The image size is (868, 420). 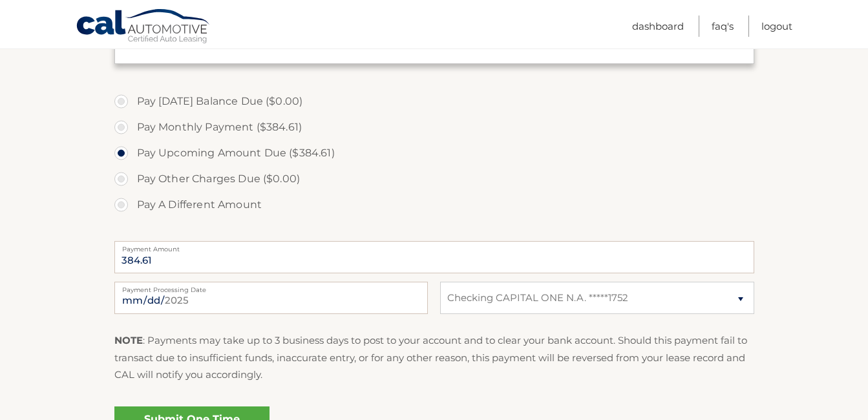 What do you see at coordinates (434, 205) in the screenshot?
I see `label: Pay A Different Amount` at bounding box center [434, 205].